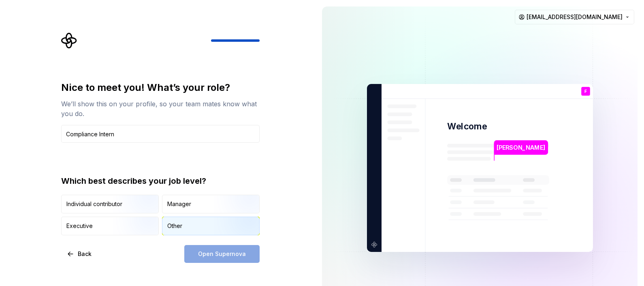 This screenshot has height=286, width=644. What do you see at coordinates (161, 88) in the screenshot?
I see `div: Nice to meet you! What’s your role?` at bounding box center [161, 88].